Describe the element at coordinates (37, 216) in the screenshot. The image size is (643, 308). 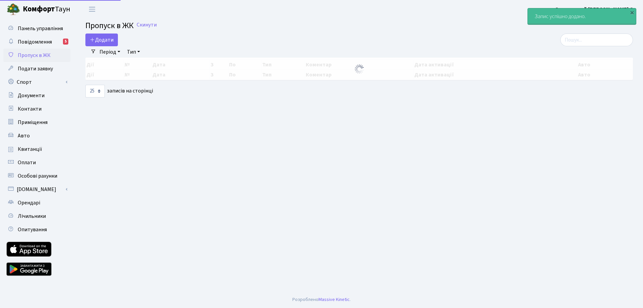
I see `a: Лічильники` at that location.